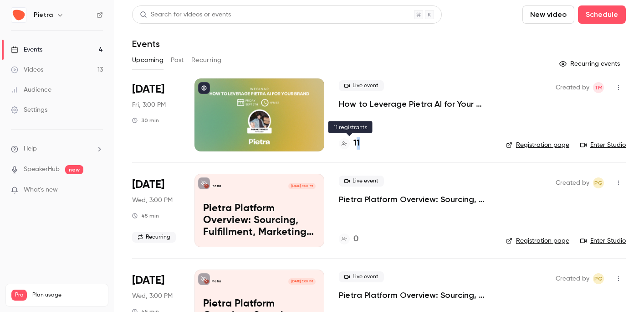  What do you see at coordinates (43, 15) in the screenshot?
I see `h6: Pietra` at bounding box center [43, 15].